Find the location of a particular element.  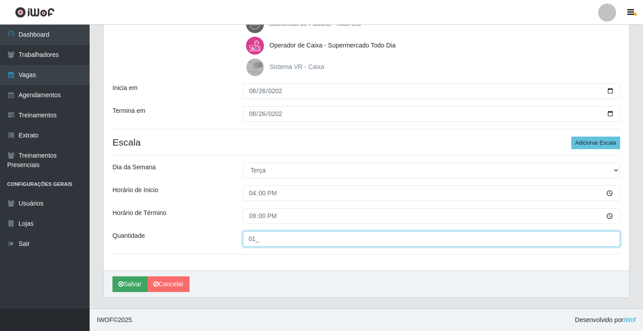

label: Horário de Inicio is located at coordinates (135, 190).